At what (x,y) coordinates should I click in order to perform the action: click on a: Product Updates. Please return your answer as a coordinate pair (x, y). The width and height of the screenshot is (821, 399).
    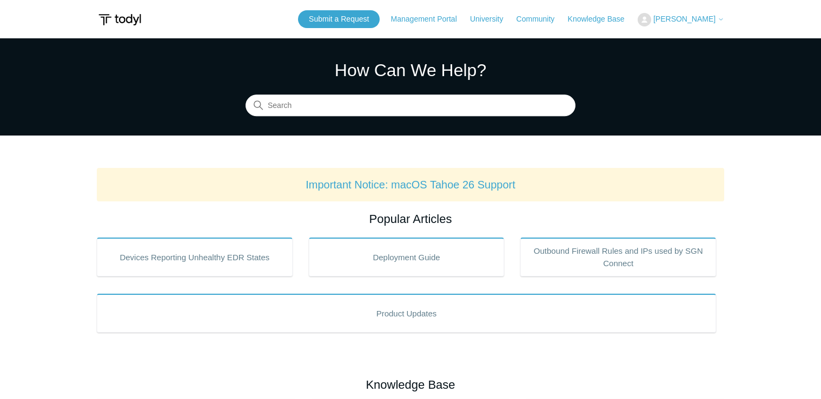
    Looking at the image, I should click on (406, 314).